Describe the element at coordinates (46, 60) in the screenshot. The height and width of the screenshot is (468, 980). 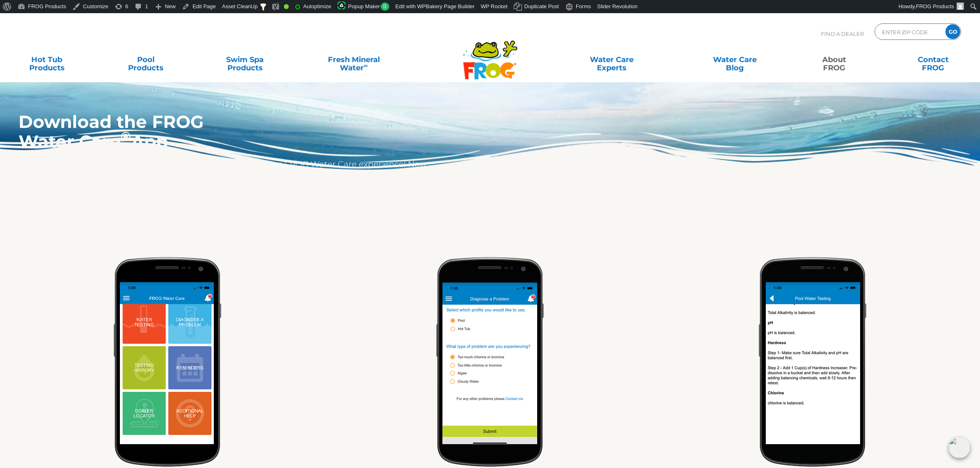
I see `a: Hot TubProducts` at that location.